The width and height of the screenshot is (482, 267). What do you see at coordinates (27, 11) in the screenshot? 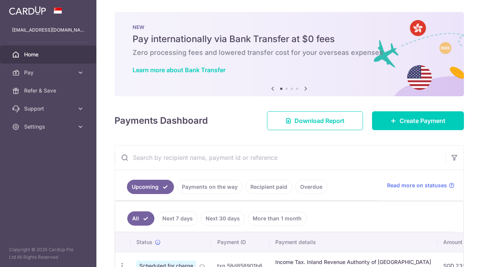
I see `img: CardUp` at bounding box center [27, 11].